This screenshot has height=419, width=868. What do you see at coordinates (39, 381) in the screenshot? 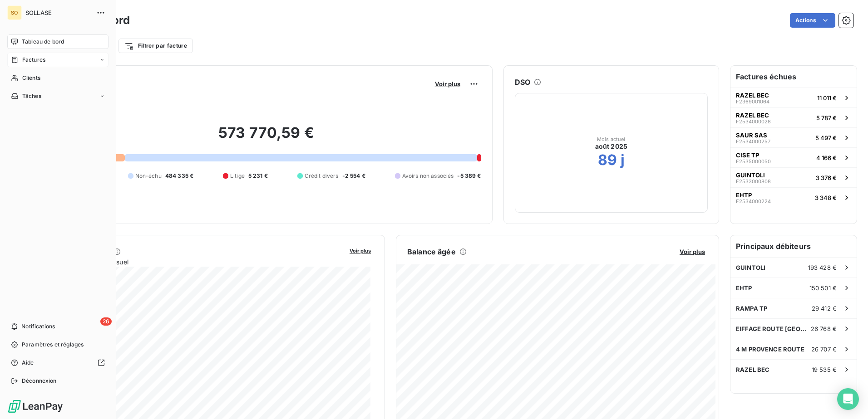
I see `span: Déconnexion` at bounding box center [39, 381].